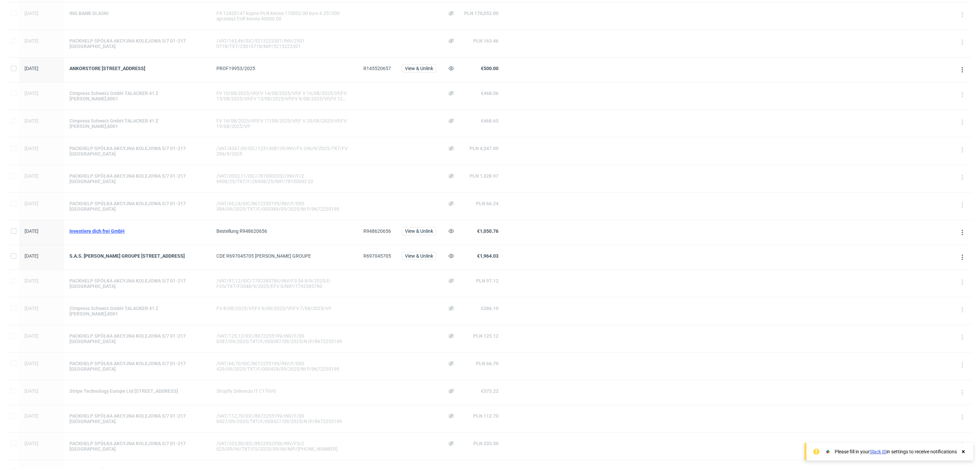  Describe the element at coordinates (488, 203) in the screenshot. I see `span: PLN 66.24` at that location.